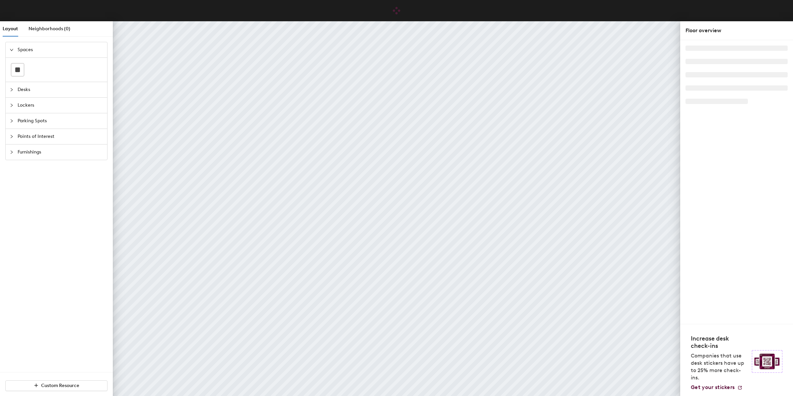 Image resolution: width=793 pixels, height=396 pixels. What do you see at coordinates (767, 361) in the screenshot?
I see `img: Sticker logo` at bounding box center [767, 361].